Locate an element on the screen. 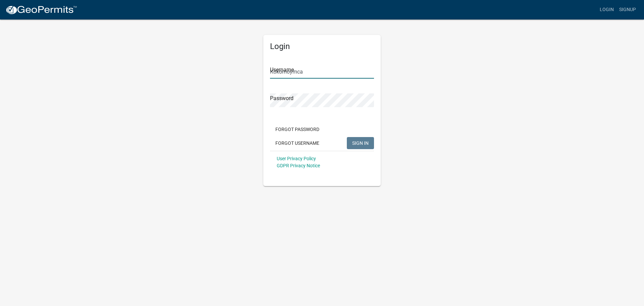 This screenshot has height=306, width=644. a: GDPR Privacy Notice is located at coordinates (298, 166).